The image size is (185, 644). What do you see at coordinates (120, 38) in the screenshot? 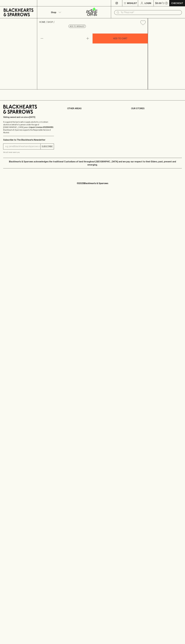
I see `button: ADD TO CART` at bounding box center [120, 38].